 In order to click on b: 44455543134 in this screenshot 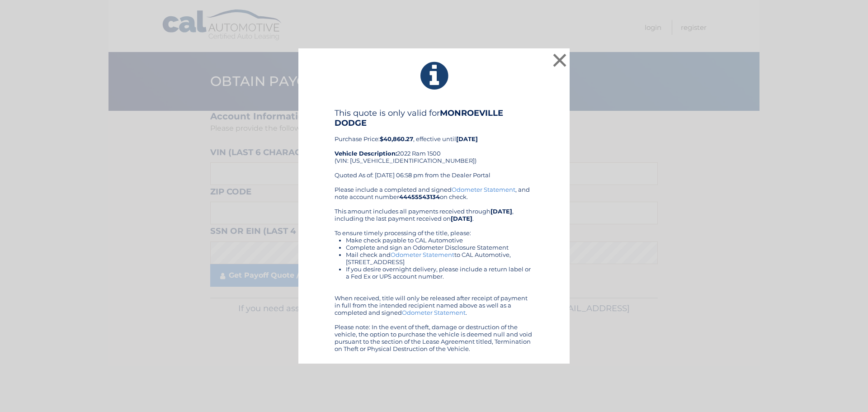, I will do `click(419, 197)`.